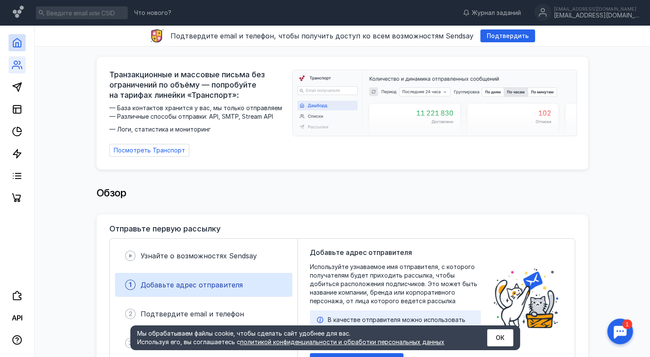  What do you see at coordinates (130, 343) in the screenshot?
I see `span: 3` at bounding box center [130, 343].